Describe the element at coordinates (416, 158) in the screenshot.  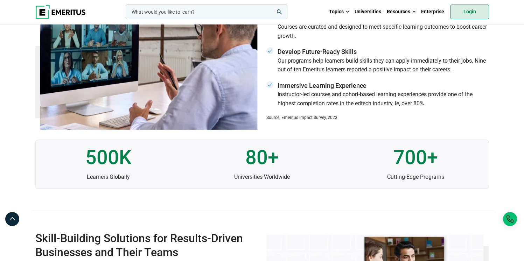
I see `p: 700+` at that location.